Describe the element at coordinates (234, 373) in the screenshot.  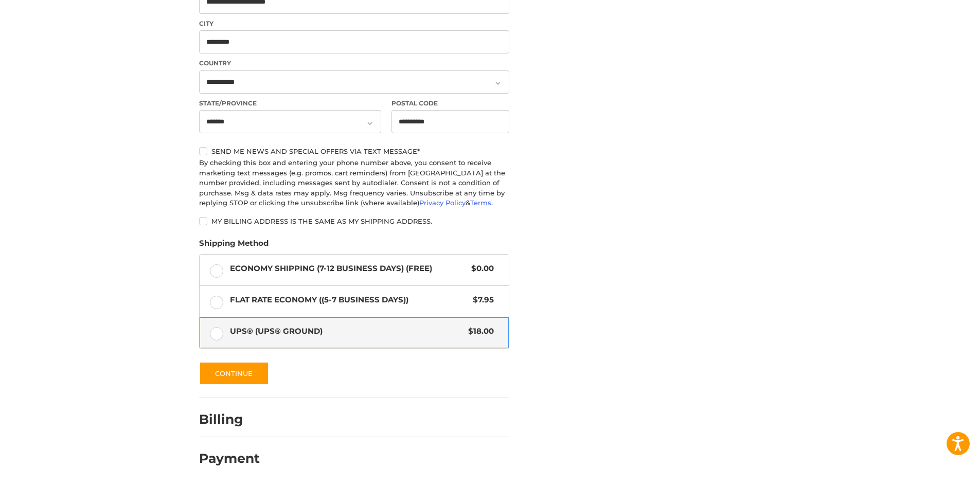
I see `button: Continue` at that location.